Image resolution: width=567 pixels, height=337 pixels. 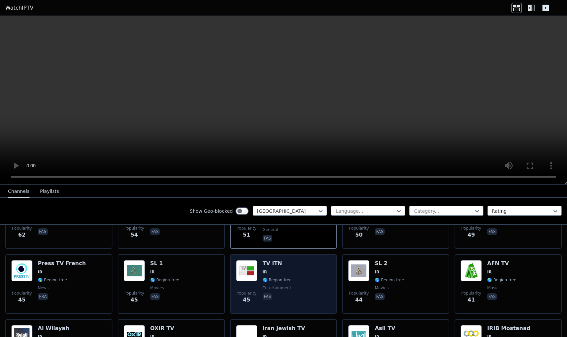 I want to click on h6: Asil TV, so click(x=390, y=329).